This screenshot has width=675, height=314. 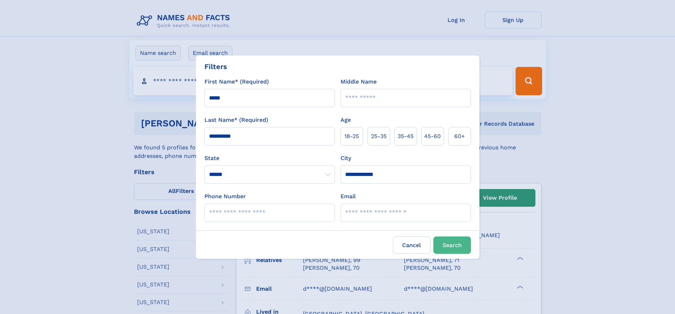 I want to click on label: Middle Name, so click(x=359, y=82).